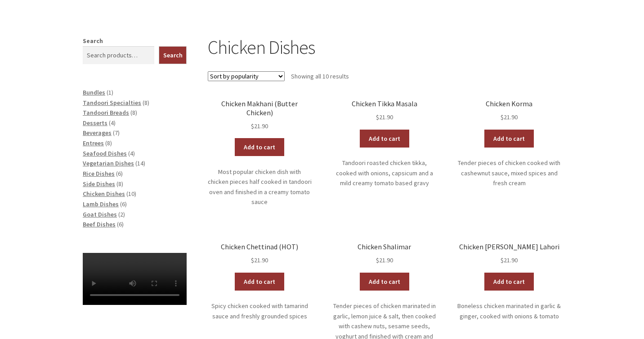 The image size is (644, 339). What do you see at coordinates (385, 282) in the screenshot?
I see `a: Add to cart: “Chicken Shalimar”` at bounding box center [385, 282].